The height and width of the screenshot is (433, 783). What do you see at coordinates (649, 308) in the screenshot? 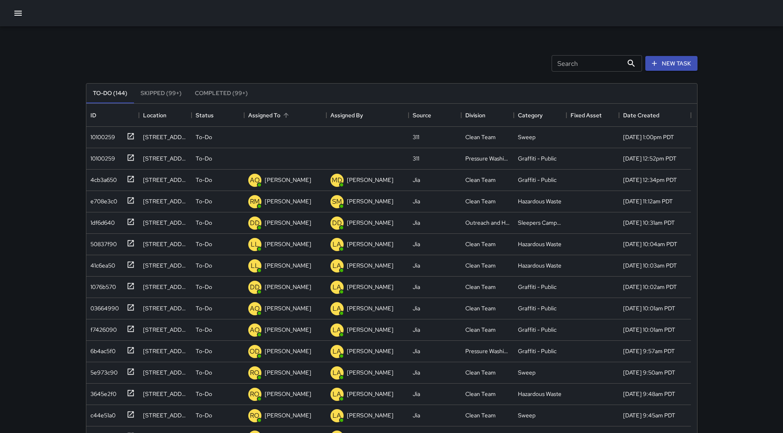
I see `div: 9/11/2025, 10:01am PDT` at bounding box center [649, 308].